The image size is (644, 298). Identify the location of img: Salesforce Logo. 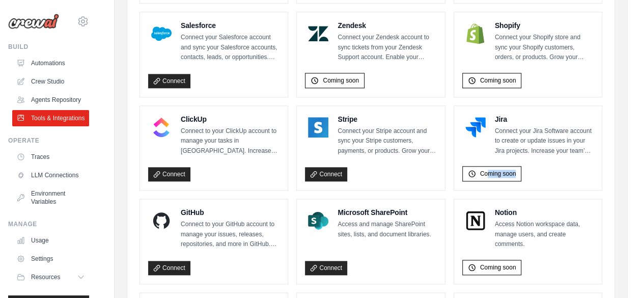
(162, 34).